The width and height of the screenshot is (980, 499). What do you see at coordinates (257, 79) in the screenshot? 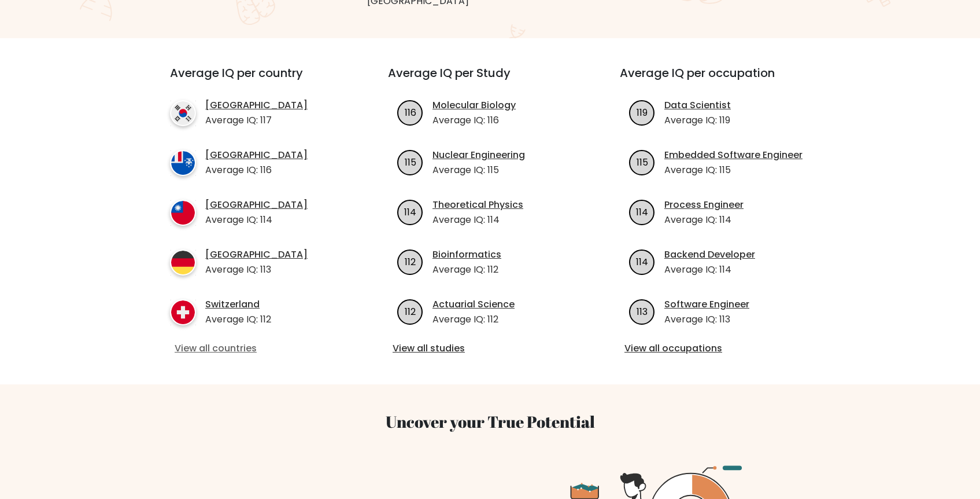
I see `h3: Average IQ per country` at bounding box center [257, 79].